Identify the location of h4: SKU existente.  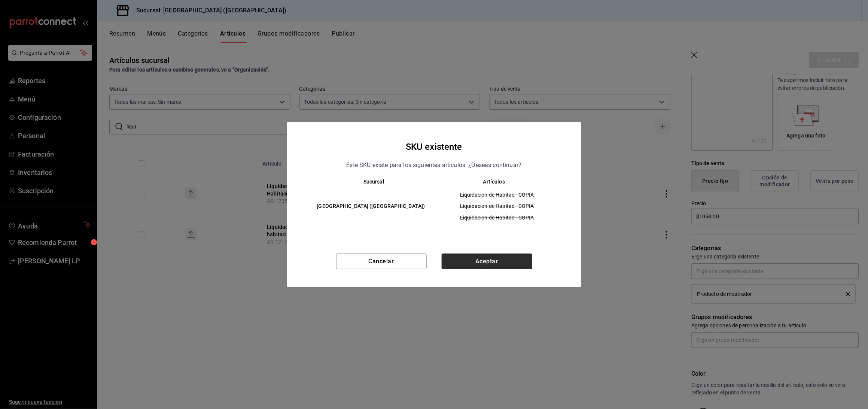
(434, 147).